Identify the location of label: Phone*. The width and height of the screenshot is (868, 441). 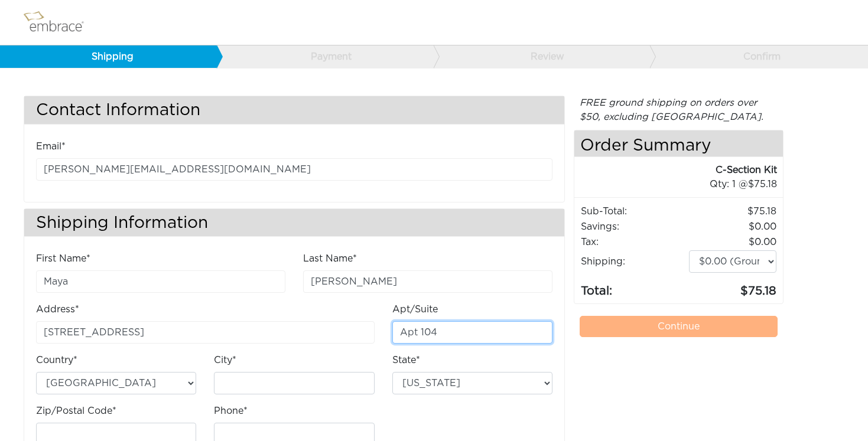
(231, 411).